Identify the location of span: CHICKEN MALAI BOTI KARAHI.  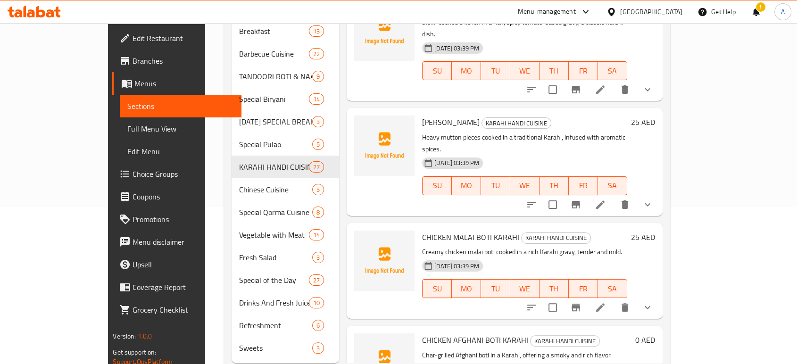
(471, 237).